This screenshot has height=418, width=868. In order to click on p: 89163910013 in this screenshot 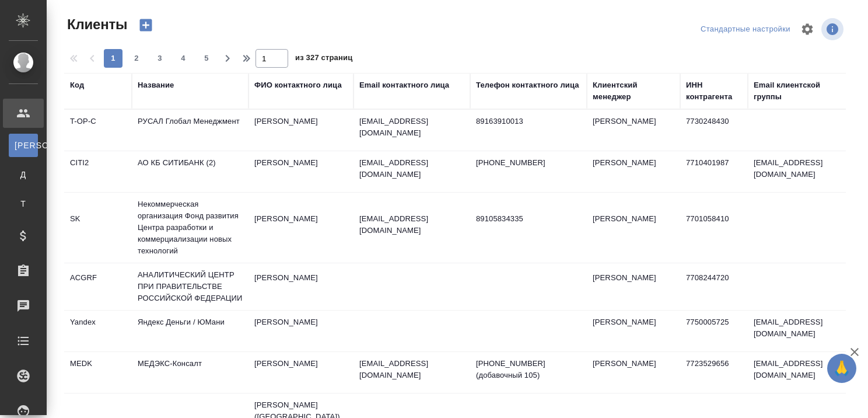, I will do `click(529, 122)`.